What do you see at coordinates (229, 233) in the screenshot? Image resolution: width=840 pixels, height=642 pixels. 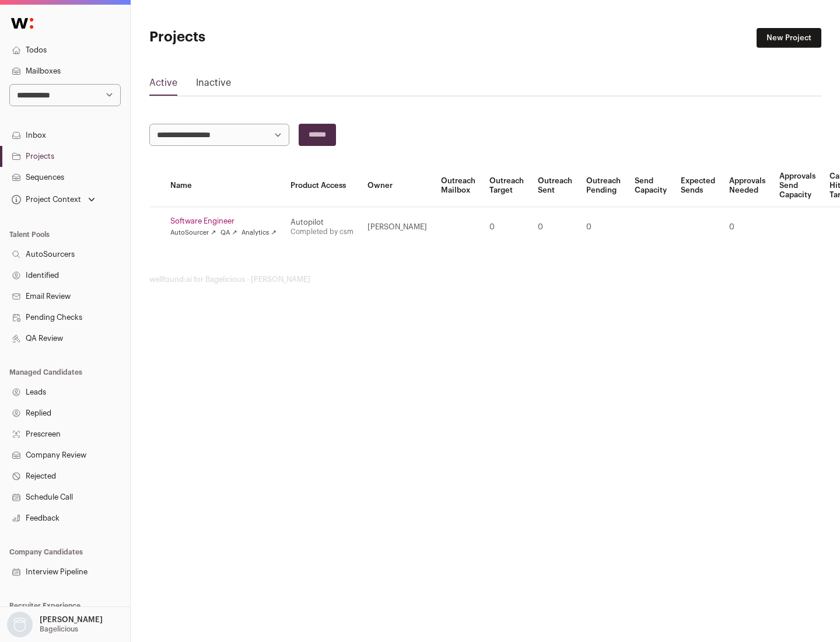 I see `a: QA ↗` at bounding box center [229, 233].